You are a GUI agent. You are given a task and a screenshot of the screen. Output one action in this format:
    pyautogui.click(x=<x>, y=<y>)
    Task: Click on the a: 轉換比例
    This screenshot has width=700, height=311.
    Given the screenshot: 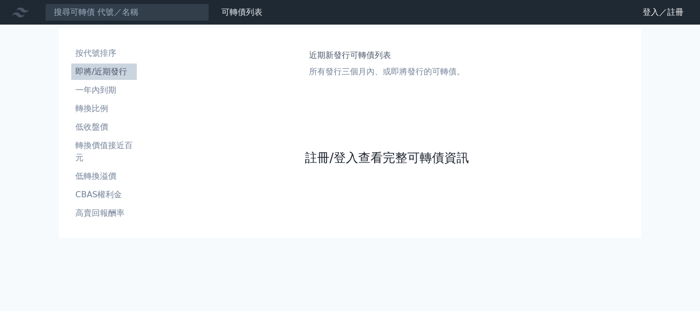 What is the action you would take?
    pyautogui.click(x=104, y=109)
    